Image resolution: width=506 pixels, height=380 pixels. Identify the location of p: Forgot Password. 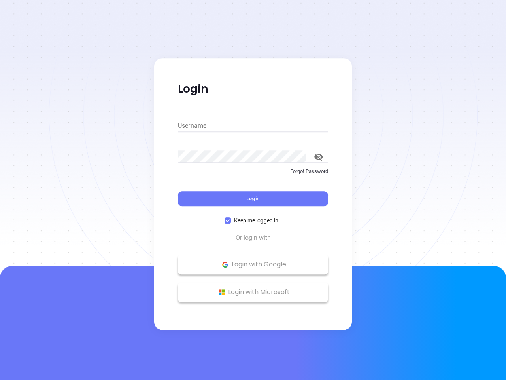
(253, 171).